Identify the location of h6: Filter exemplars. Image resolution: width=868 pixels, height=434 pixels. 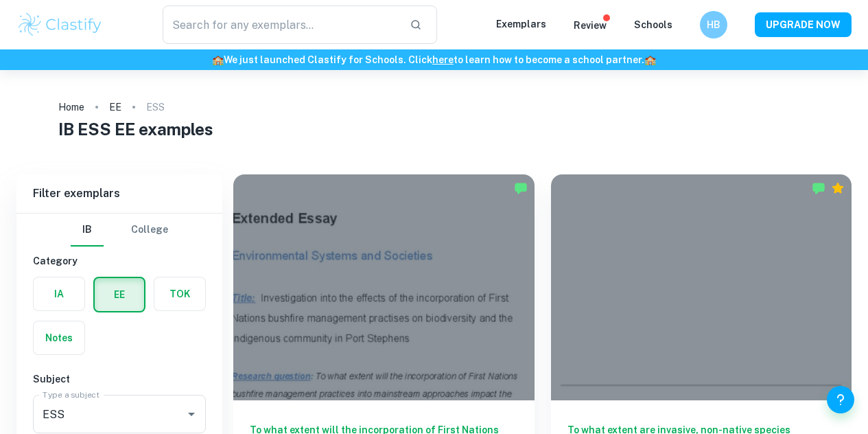
(119, 194).